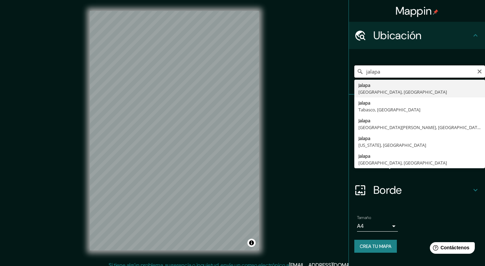  Describe the element at coordinates (420, 71) in the screenshot. I see `input: Elige tu ciudad o zona` at that location.